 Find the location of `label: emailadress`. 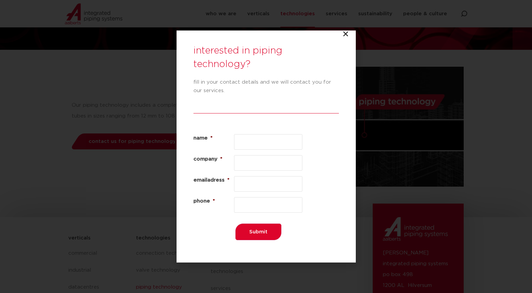

label: emailadress is located at coordinates (214, 180).